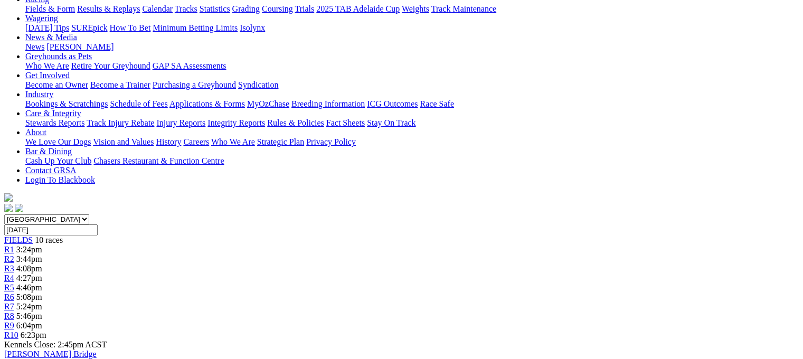  I want to click on a: R2, so click(9, 259).